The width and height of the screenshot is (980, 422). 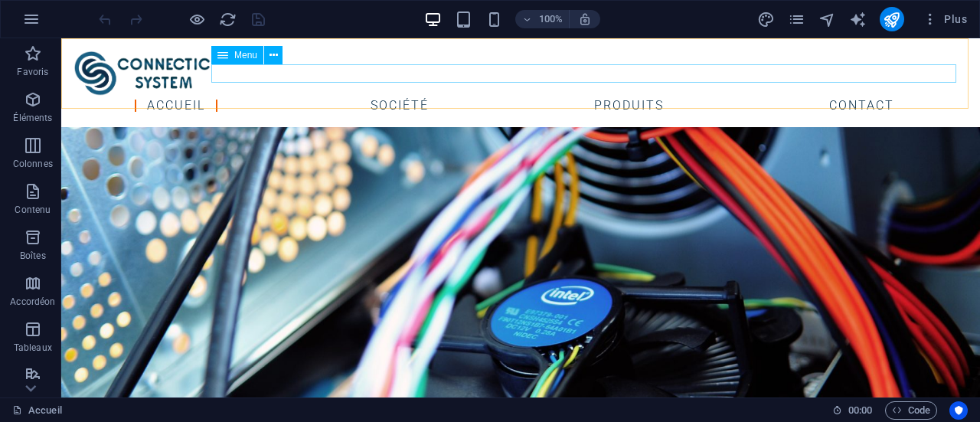 I want to click on button: Usercentrics, so click(x=959, y=410).